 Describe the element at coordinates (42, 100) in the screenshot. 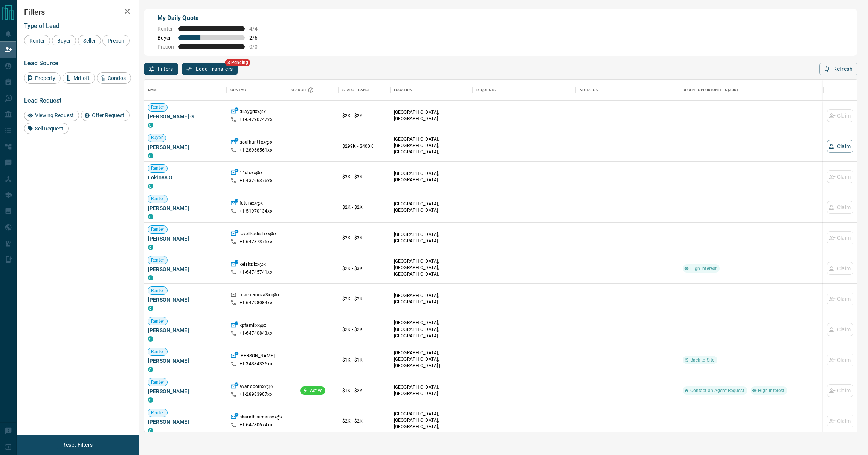

I see `span: Lead Request` at that location.